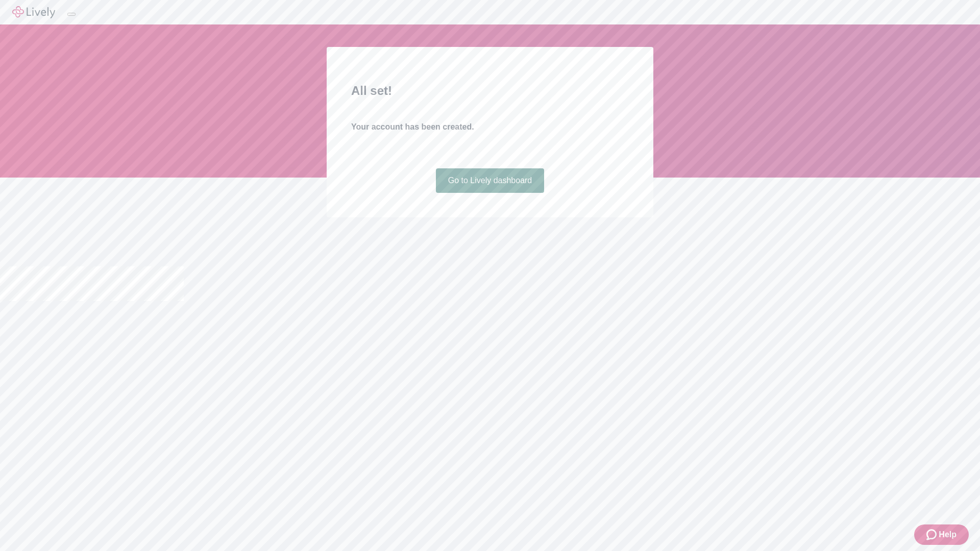 Image resolution: width=980 pixels, height=551 pixels. Describe the element at coordinates (490, 127) in the screenshot. I see `h4: Your account has been created.` at that location.